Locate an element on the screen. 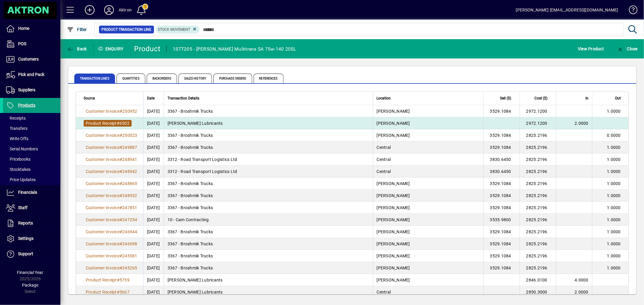 The height and width of the screenshot is (305, 644). div: Date is located at coordinates (153, 98).